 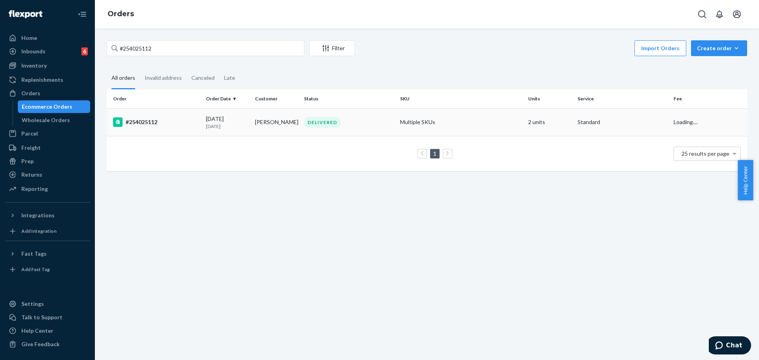 I want to click on div: Orders, so click(x=31, y=93).